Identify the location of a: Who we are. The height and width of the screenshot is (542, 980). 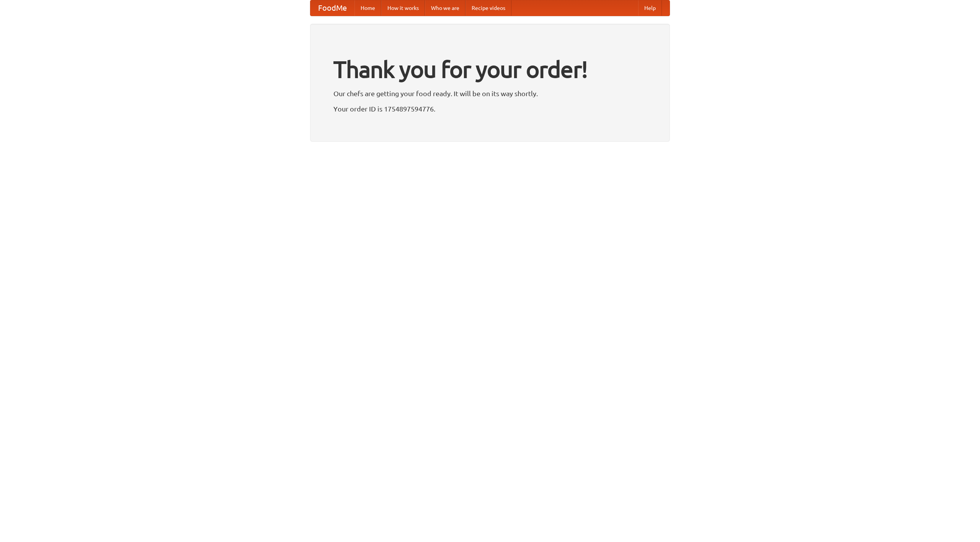
(446, 8).